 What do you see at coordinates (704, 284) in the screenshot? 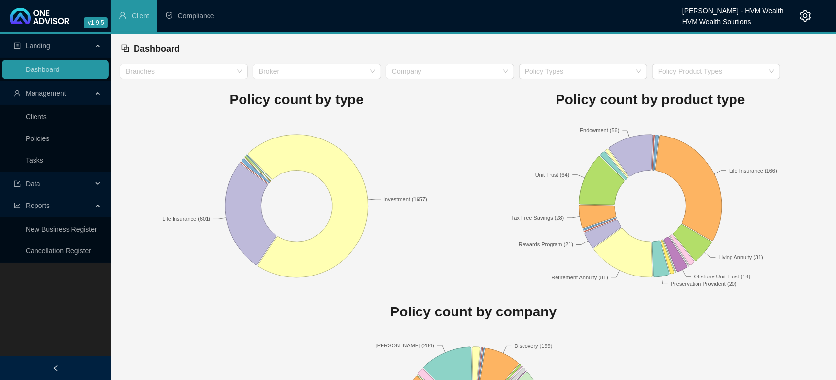
I see `text: Preservation Provident (20)` at bounding box center [704, 284].